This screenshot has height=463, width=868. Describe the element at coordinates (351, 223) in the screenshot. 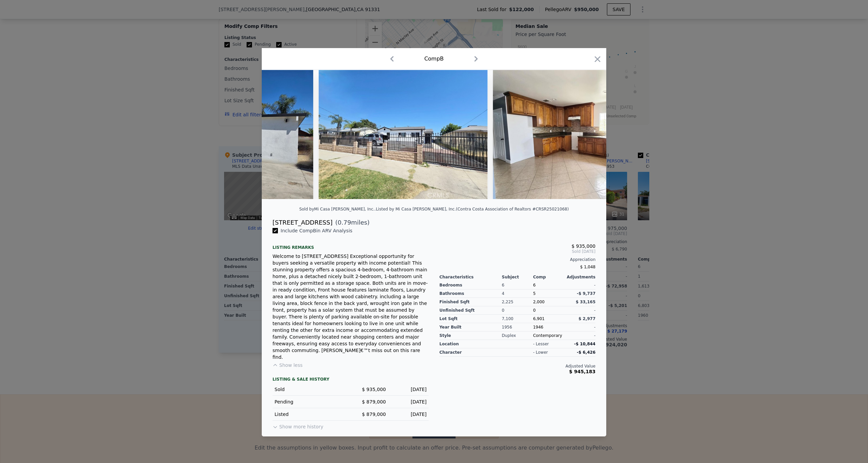

I see `span: ( miles)` at that location.